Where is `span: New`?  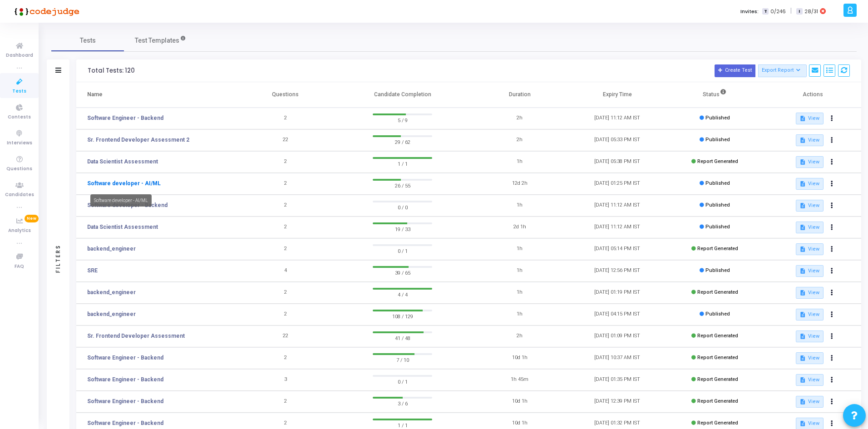
span: New is located at coordinates (31, 218).